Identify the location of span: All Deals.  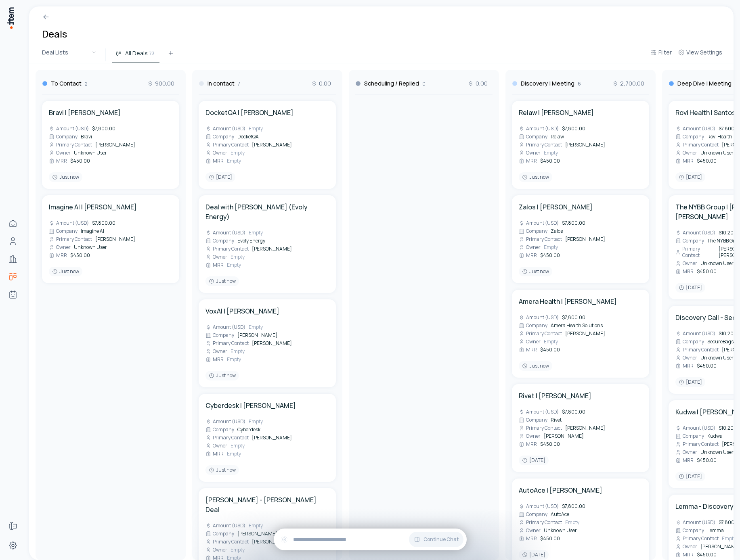
(136, 53).